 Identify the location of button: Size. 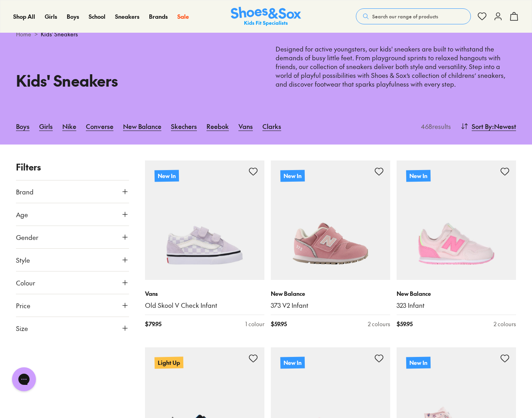
(72, 328).